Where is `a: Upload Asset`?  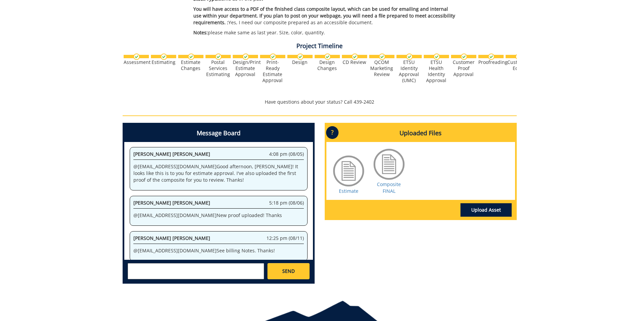
a: Upload Asset is located at coordinates (486, 210).